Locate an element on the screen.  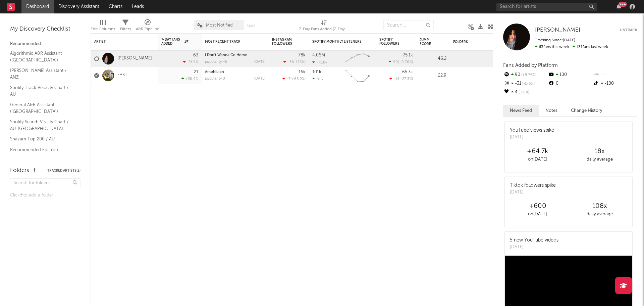
a: Shazam Top 200 / AU is located at coordinates (42, 139).